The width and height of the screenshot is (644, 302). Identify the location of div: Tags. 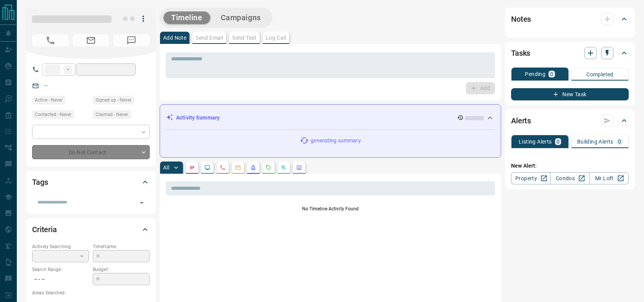
(91, 182).